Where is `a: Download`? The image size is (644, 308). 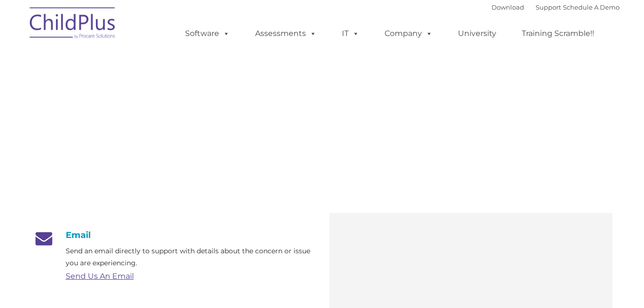 a: Download is located at coordinates (508, 7).